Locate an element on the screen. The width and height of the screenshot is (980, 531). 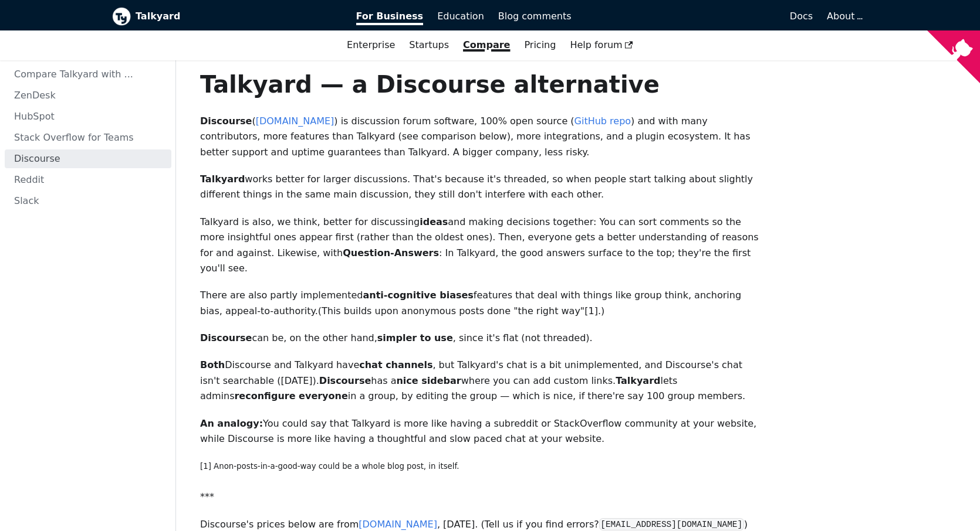
p: ( ) is discussion forum software, 100% open source ( ) and with many contributors, more features ... is located at coordinates (481, 136).